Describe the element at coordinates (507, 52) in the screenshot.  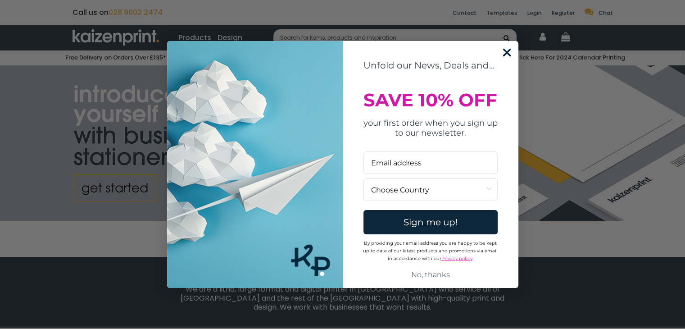
I see `button: Close dialog` at that location.